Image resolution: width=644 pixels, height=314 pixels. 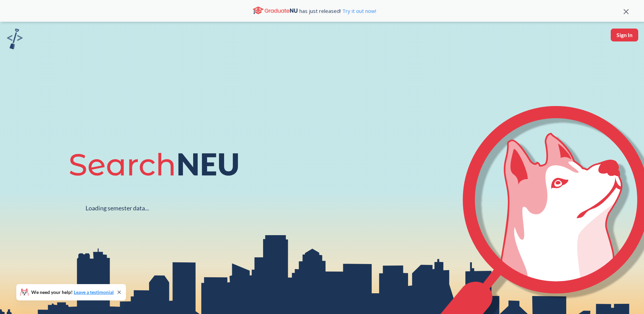 What do you see at coordinates (72, 292) in the screenshot?
I see `span: We need your help!` at bounding box center [72, 292].